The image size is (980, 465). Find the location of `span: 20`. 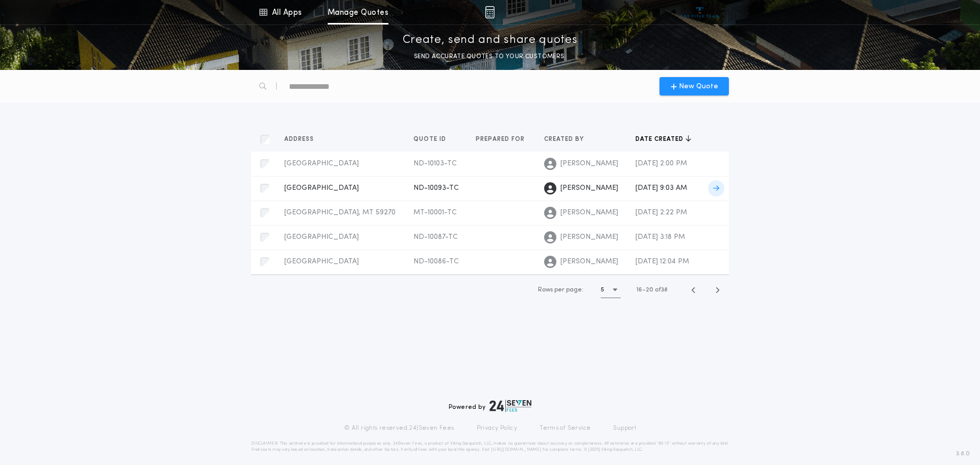

span: 20 is located at coordinates (649, 290).